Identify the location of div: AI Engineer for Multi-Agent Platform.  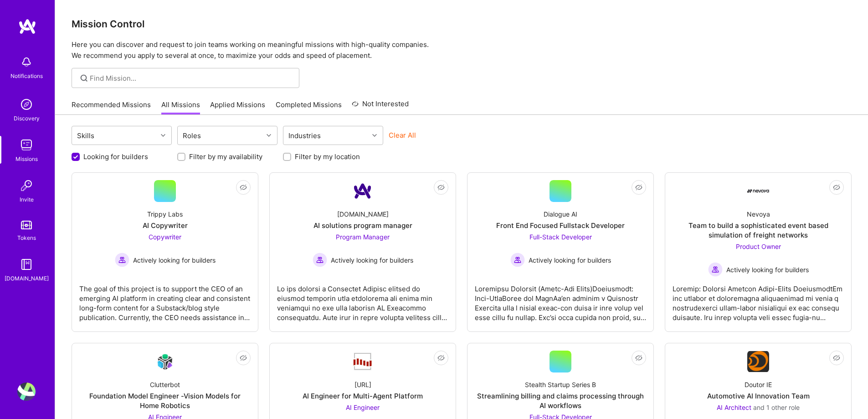
(363, 396).